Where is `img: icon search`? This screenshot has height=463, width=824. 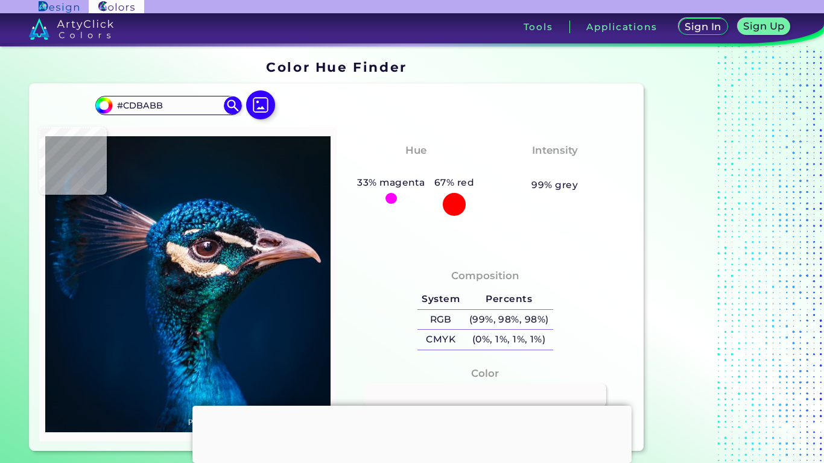 img: icon search is located at coordinates (233, 106).